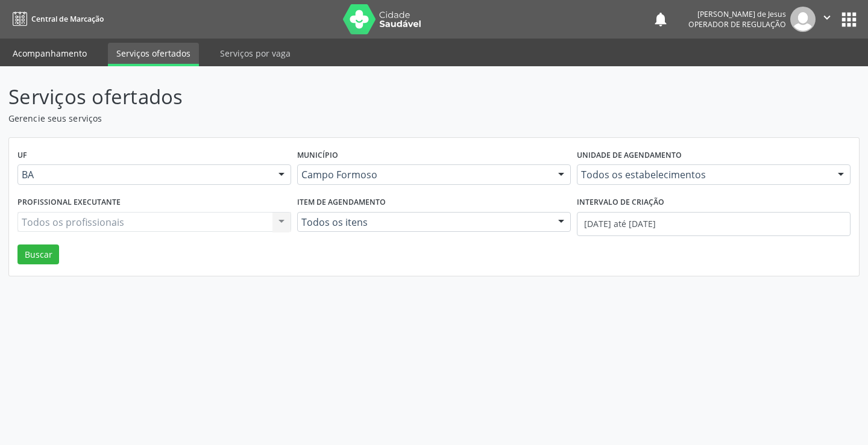 The image size is (868, 445). I want to click on p: Gerencie seus serviços, so click(306, 118).